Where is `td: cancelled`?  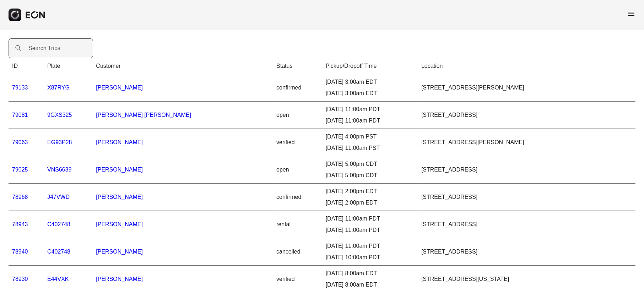 td: cancelled is located at coordinates (297, 252).